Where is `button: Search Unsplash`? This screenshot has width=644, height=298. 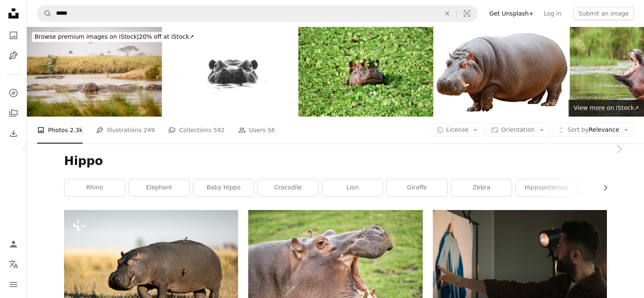
button: Search Unsplash is located at coordinates (45, 13).